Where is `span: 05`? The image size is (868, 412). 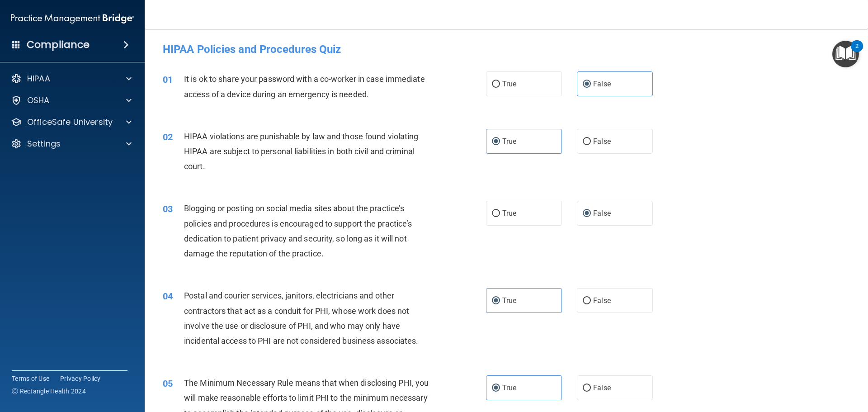
span: 05 is located at coordinates (168, 383).